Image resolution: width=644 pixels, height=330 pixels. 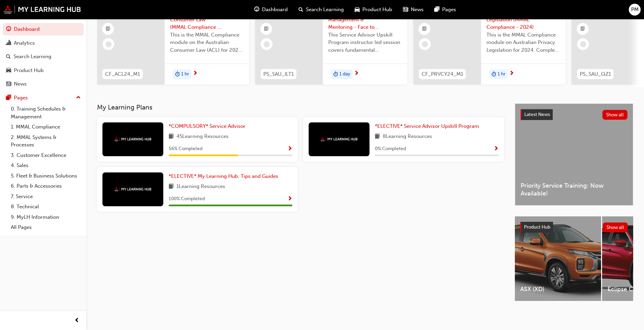 I want to click on a: *COMPULSORY* Service Advisor, so click(x=208, y=126).